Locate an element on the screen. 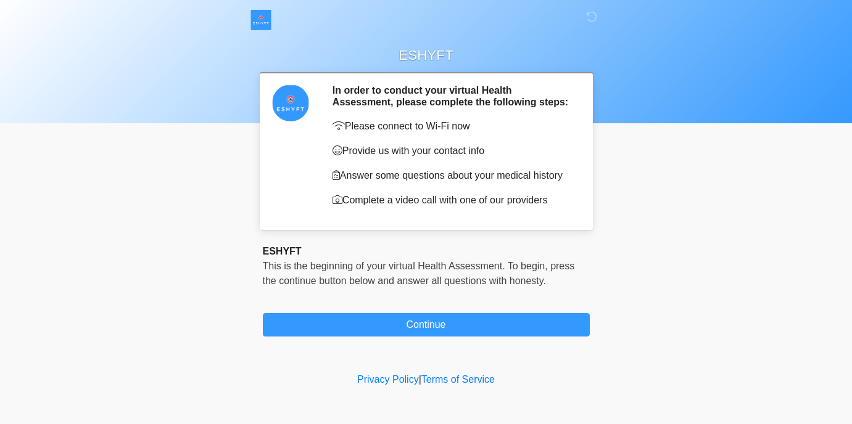  div: ESHYFT is located at coordinates (426, 252).